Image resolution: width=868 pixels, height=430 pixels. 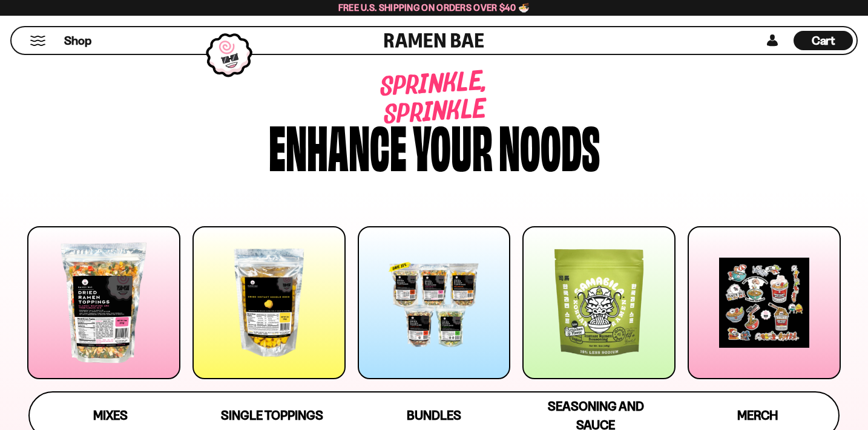 I want to click on a: Shop, so click(x=78, y=40).